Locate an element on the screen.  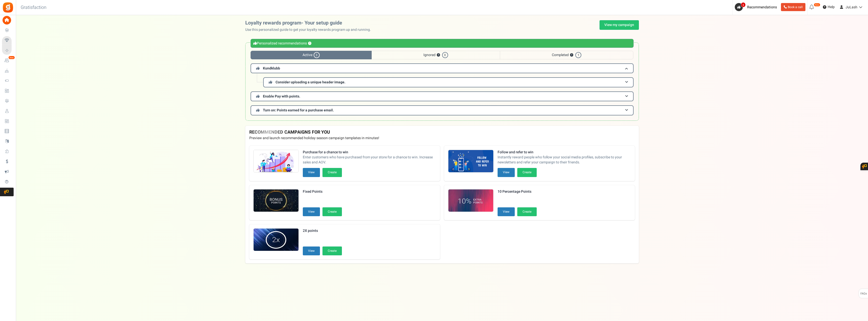
span: Active is located at coordinates (311, 55).